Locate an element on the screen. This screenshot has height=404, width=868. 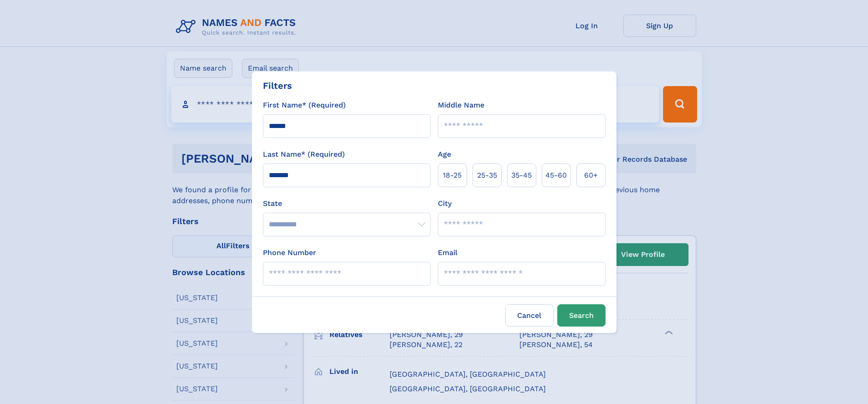
button: Search is located at coordinates (582, 315).